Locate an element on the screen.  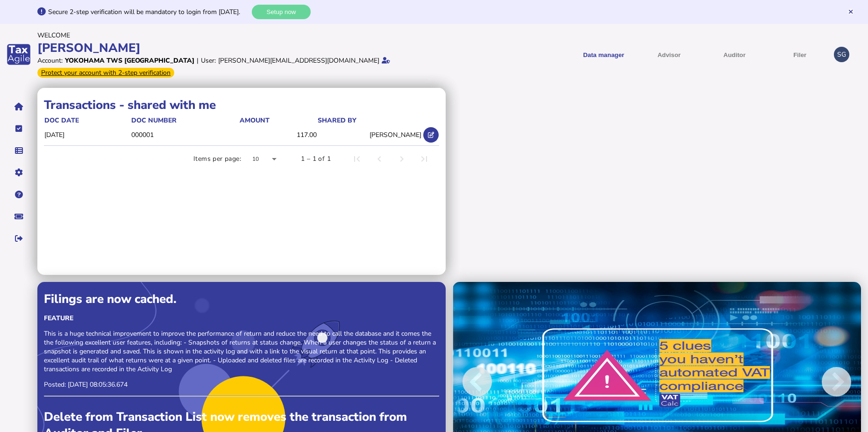
div: Account: is located at coordinates (50, 60).